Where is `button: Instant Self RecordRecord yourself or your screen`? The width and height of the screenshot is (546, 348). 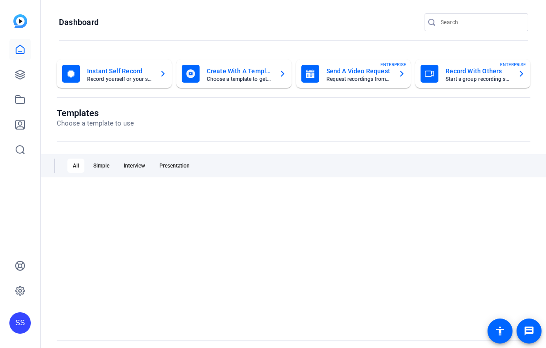
button: Instant Self RecordRecord yourself or your screen is located at coordinates (114, 74).